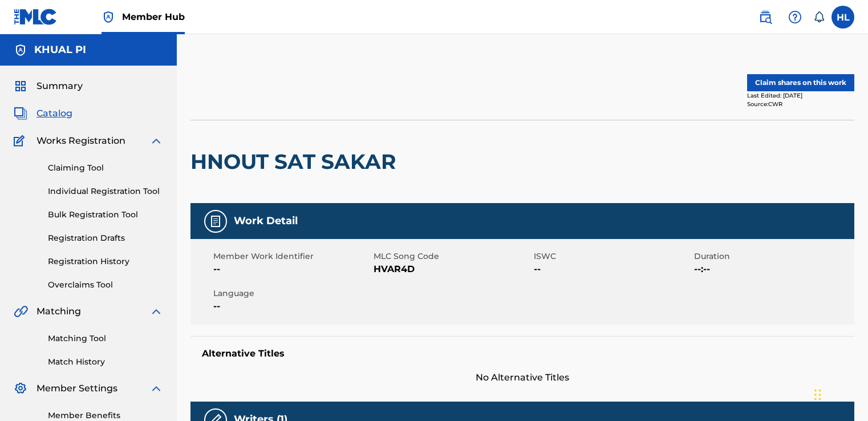 Image resolution: width=868 pixels, height=421 pixels. I want to click on img: Accounts, so click(21, 50).